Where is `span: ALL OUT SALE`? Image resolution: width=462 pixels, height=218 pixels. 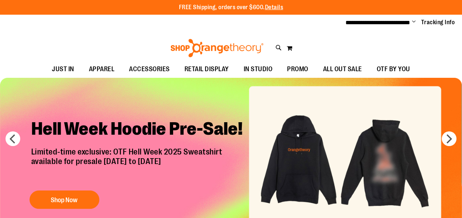
span: ALL OUT SALE is located at coordinates (343, 69).